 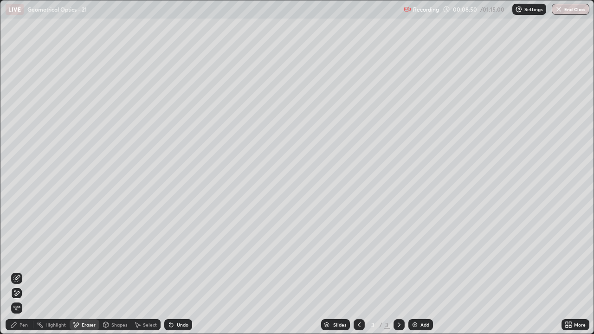 I want to click on div: Shapes, so click(x=119, y=325).